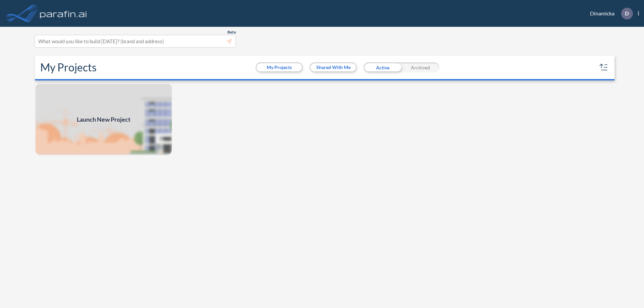 The width and height of the screenshot is (644, 308). Describe the element at coordinates (279, 68) in the screenshot. I see `button: My Projects` at that location.